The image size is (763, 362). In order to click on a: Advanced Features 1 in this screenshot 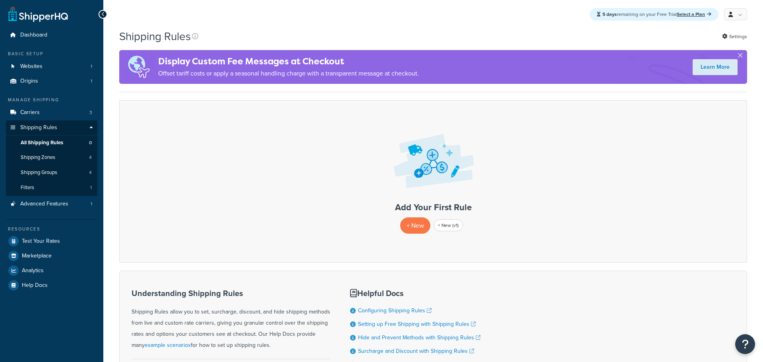, I will do `click(52, 204)`.